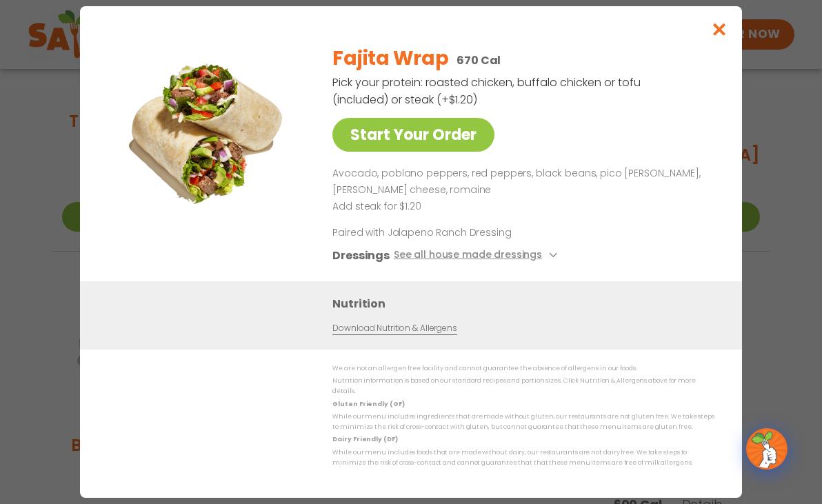 This screenshot has width=822, height=504. Describe the element at coordinates (523, 367) in the screenshot. I see `p: We are not an allergen free facility and cannot guarantee the absence of allergens in our foods.` at that location.